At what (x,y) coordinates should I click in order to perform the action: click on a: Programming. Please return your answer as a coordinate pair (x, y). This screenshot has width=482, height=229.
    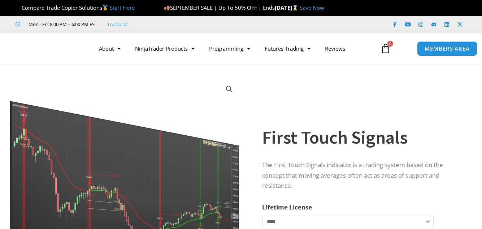
    Looking at the image, I should click on (230, 48).